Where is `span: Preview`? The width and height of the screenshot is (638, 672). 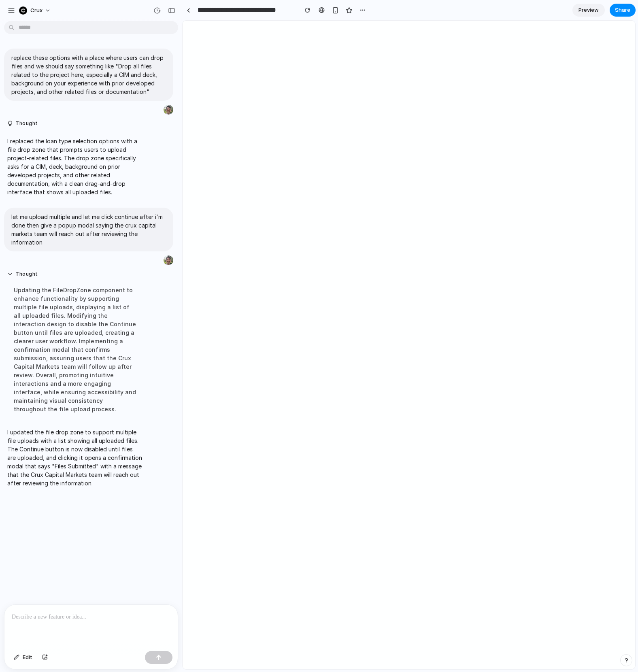
span: Preview is located at coordinates (589, 10).